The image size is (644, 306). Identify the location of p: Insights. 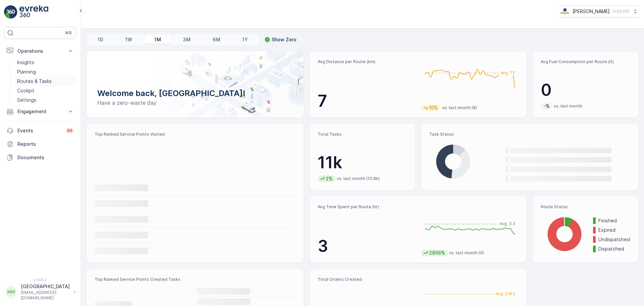
(25, 62).